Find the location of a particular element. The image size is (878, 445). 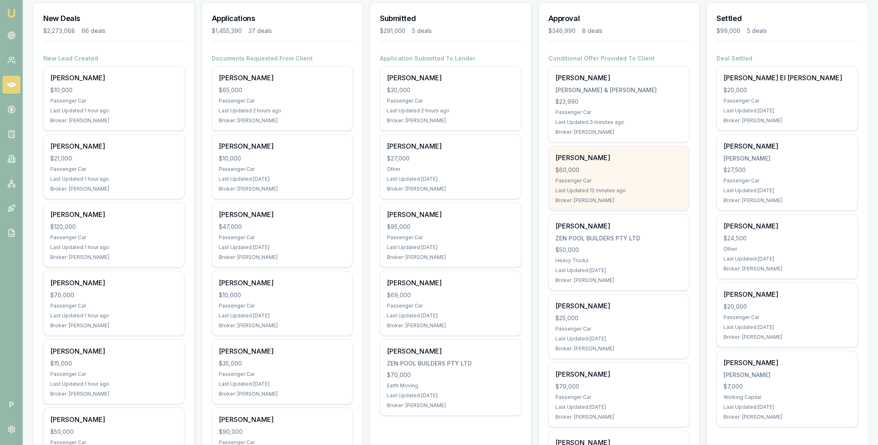

div: $79,000 is located at coordinates (619, 387).